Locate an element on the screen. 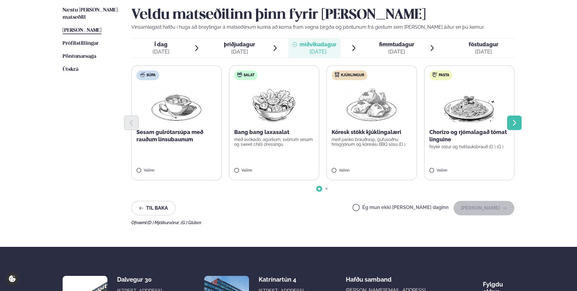 The width and height of the screenshot is (577, 291). button: Previous slide is located at coordinates (131, 123).